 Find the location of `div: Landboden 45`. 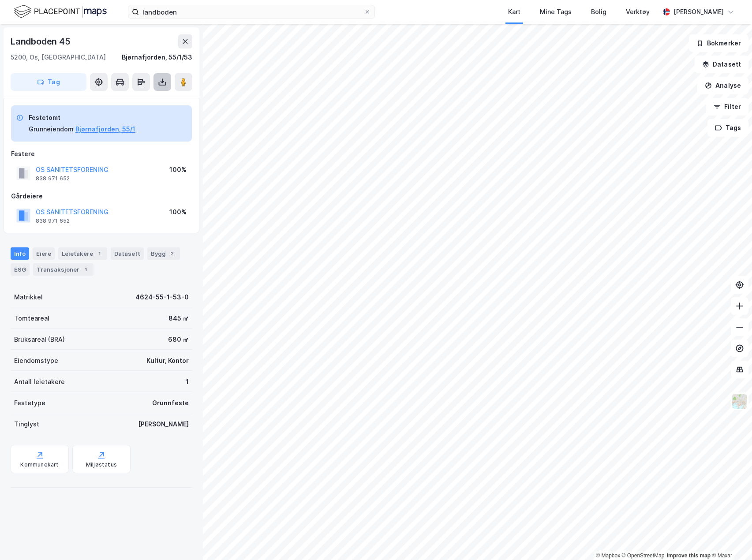

div: Landboden 45 is located at coordinates (41, 41).